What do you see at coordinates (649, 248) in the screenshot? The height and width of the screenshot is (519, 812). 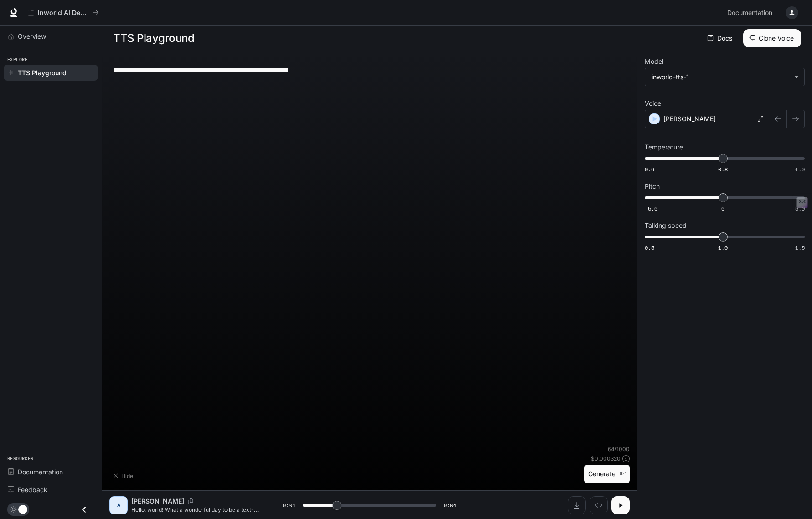 I see `span: 0.5` at bounding box center [649, 248].